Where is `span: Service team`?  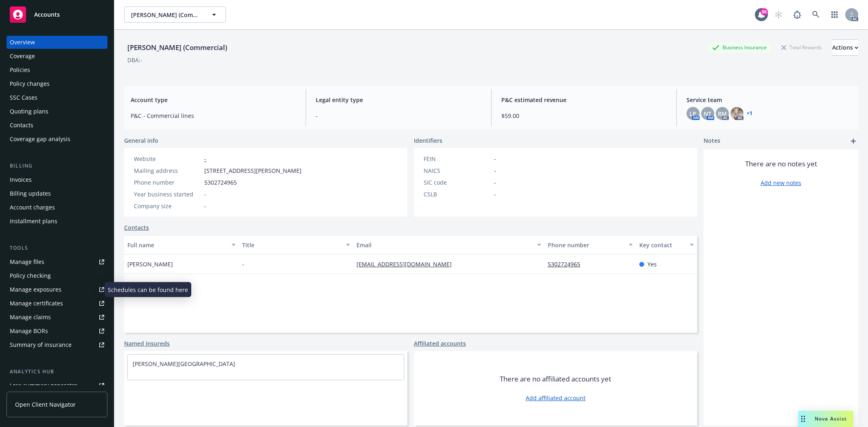
span: Service team is located at coordinates (769, 99).